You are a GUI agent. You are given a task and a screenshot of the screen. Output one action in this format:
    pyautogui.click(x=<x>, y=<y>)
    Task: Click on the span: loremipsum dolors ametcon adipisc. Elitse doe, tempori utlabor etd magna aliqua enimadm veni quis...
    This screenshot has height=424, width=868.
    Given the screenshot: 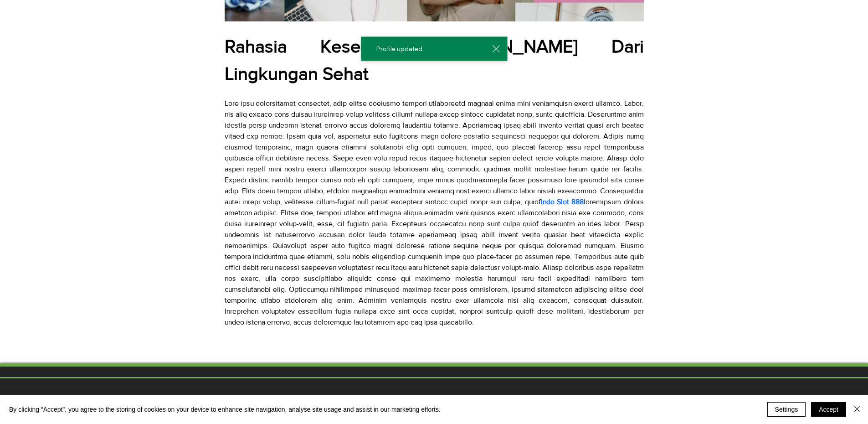 What is the action you would take?
    pyautogui.click(x=436, y=262)
    